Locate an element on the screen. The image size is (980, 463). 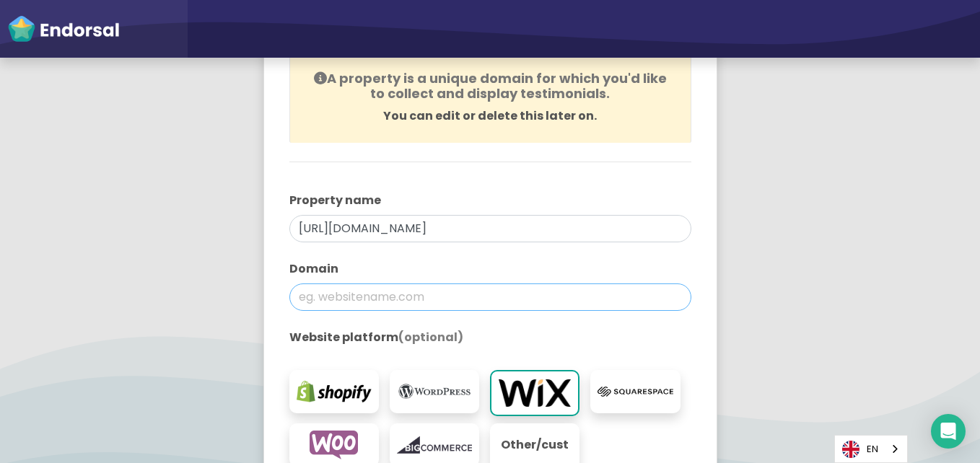
label: Domain is located at coordinates (490, 269).